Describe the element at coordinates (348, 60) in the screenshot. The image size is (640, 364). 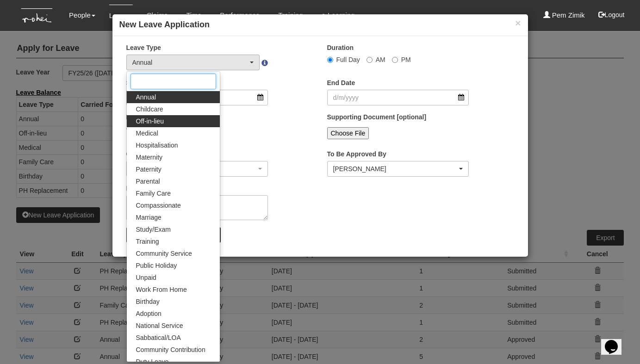
I see `span: Full Day` at that location.